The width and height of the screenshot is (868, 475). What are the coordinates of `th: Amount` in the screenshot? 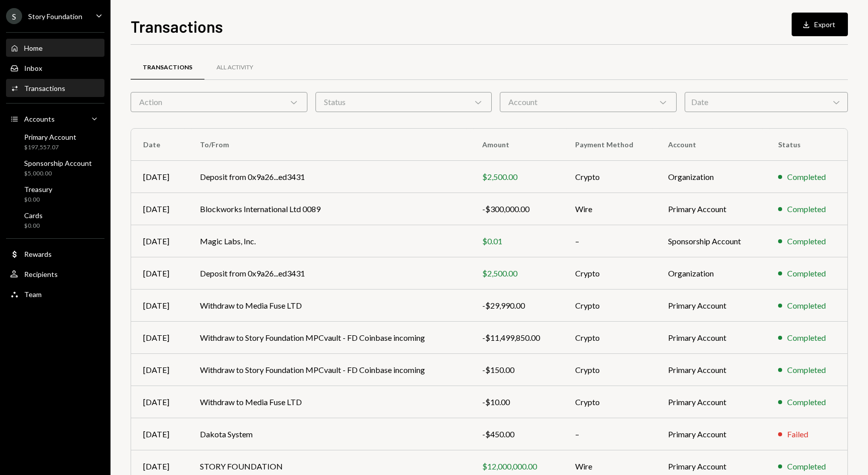 It's located at (516, 145).